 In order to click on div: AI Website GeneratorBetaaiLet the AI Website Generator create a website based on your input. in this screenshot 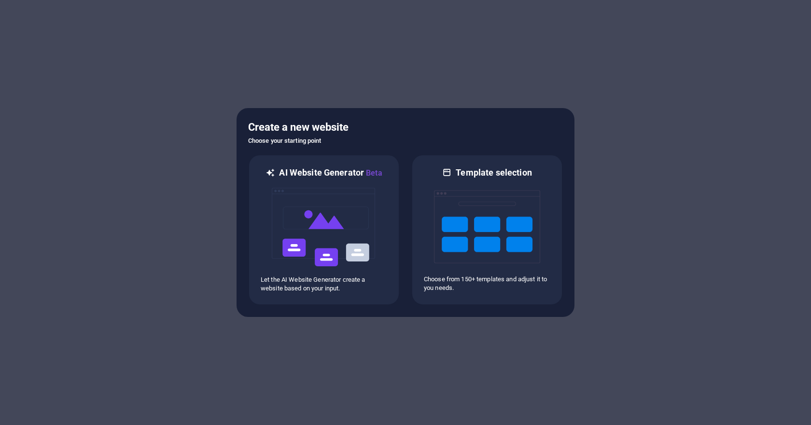, I will do `click(324, 230)`.